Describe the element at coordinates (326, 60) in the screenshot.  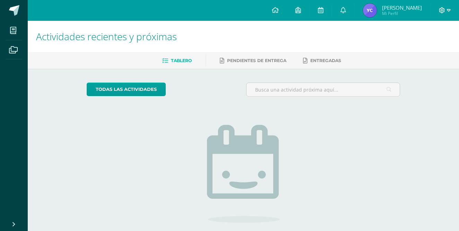
I see `span: Entregadas` at that location.